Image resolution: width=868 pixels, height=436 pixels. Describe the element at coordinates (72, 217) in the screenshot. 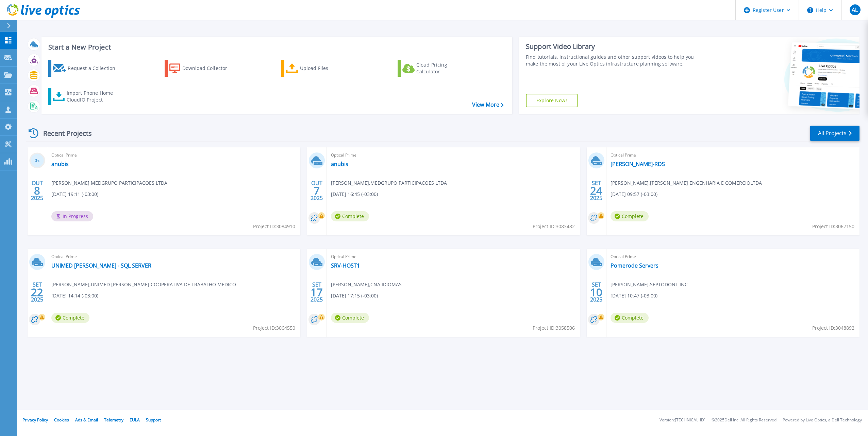

I see `span: In Progress` at that location.